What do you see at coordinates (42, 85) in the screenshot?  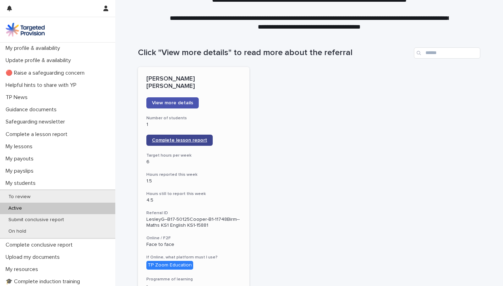 I see `p: Helpful hints to share with YP` at bounding box center [42, 85].